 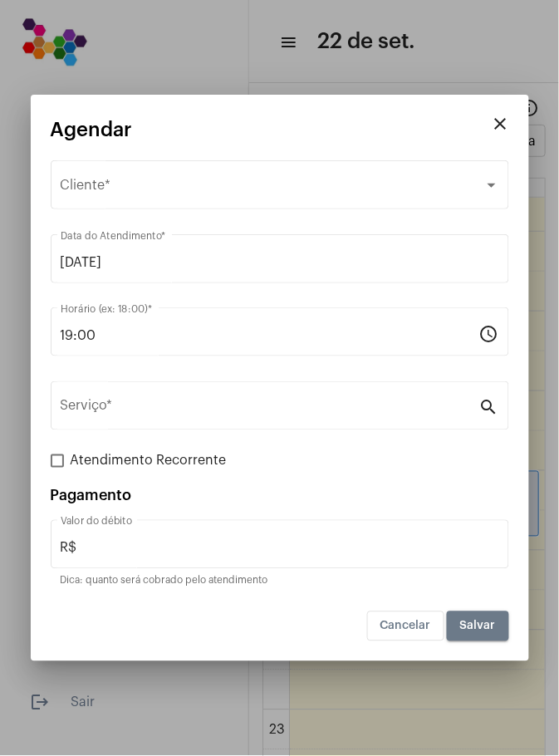 I want to click on span: Pagamento, so click(x=91, y=496).